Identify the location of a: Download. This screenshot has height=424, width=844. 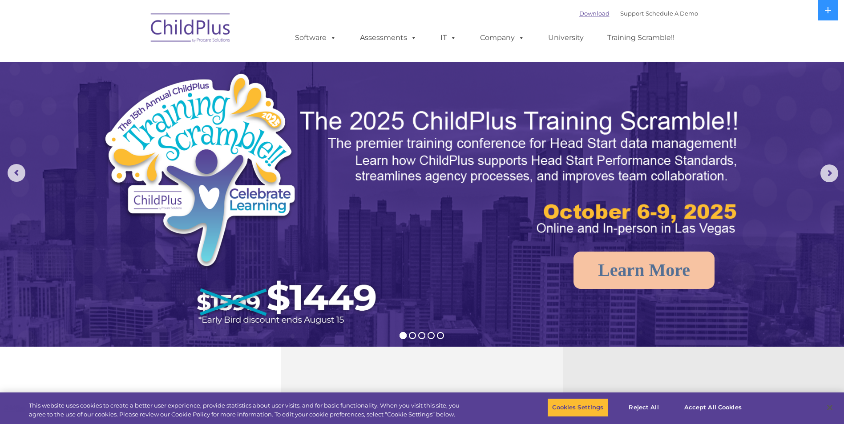
(594, 13).